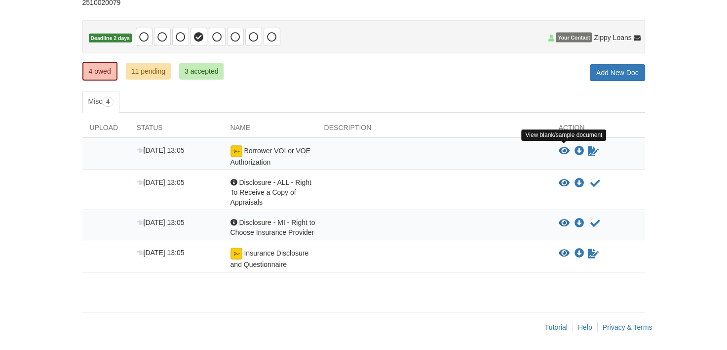 The image size is (727, 350). Describe the element at coordinates (273, 227) in the screenshot. I see `span: Disclosure - MI - Right to Choose Insurance Provider` at that location.